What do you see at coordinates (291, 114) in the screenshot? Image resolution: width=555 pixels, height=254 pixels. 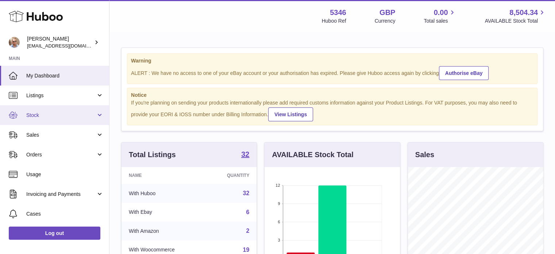 I see `a: View Listings` at bounding box center [291, 114].